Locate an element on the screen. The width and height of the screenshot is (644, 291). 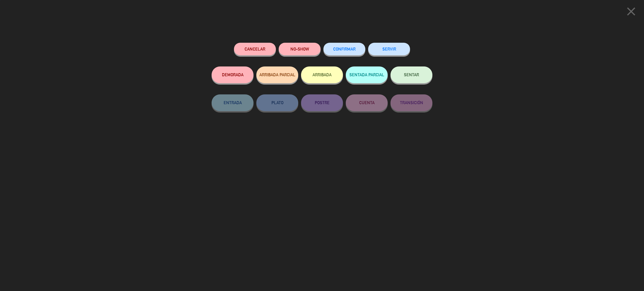
button: DEMORADA is located at coordinates (233, 75).